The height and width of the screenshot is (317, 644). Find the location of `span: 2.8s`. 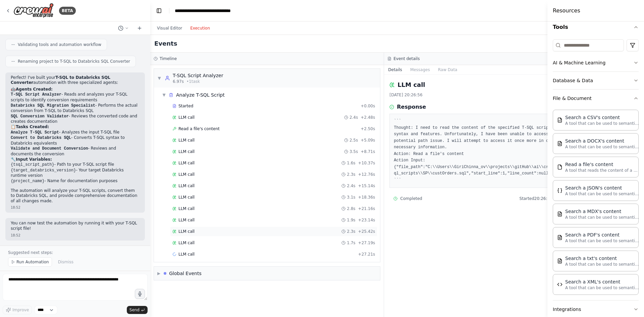

span: 2.8s is located at coordinates (351, 209).